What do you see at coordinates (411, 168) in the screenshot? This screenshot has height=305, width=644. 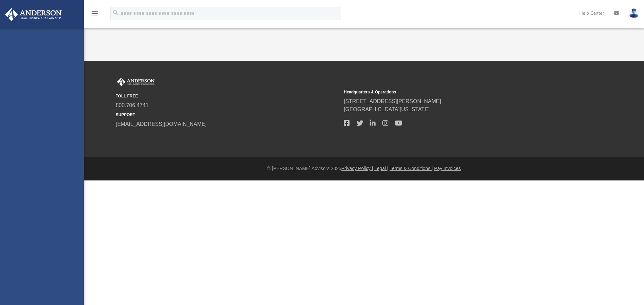 I see `a: Terms & Conditions |` at bounding box center [411, 168].